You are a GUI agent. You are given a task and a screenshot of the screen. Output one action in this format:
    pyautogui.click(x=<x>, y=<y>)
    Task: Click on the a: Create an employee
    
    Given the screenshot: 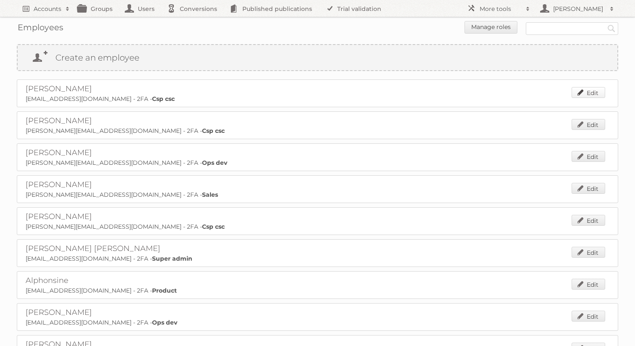 What is the action you would take?
    pyautogui.click(x=317, y=58)
    